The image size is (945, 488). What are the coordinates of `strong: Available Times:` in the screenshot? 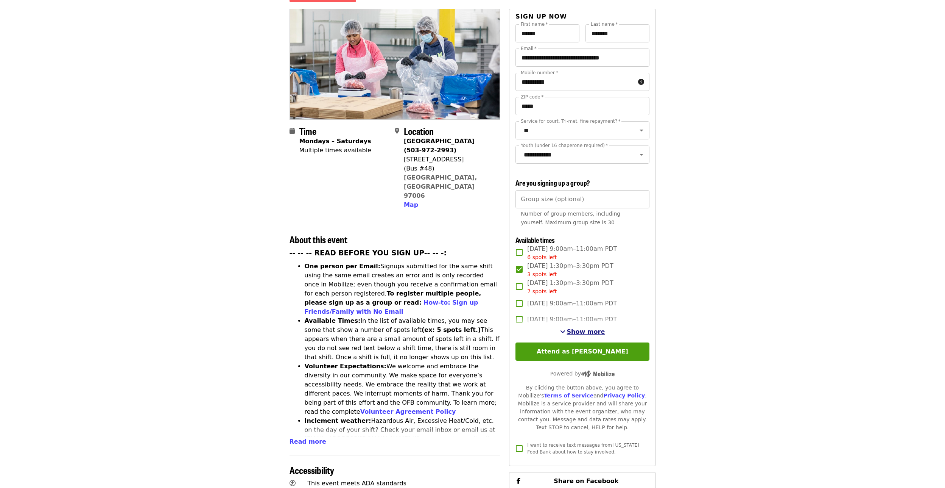 It's located at (333, 320).